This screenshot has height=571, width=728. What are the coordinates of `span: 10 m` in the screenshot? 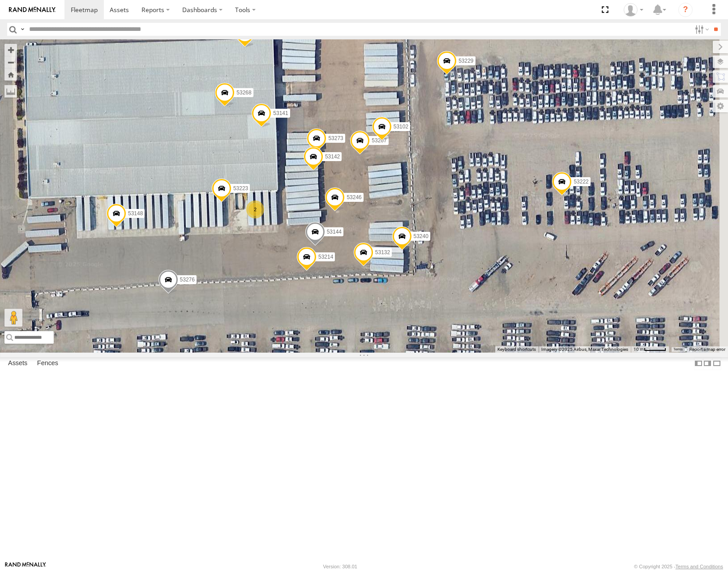 It's located at (639, 349).